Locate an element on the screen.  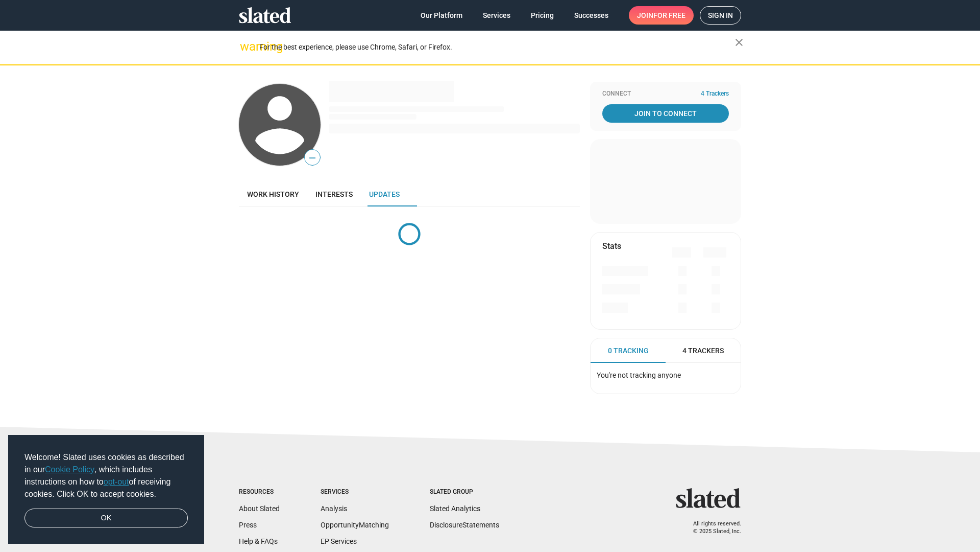
a: Press is located at coordinates (248, 525).